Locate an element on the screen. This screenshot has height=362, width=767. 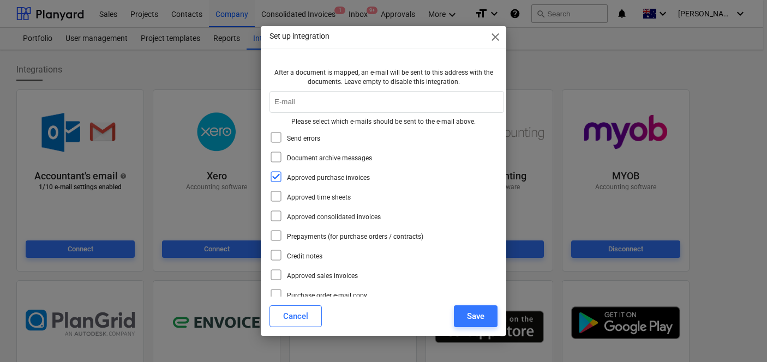
p: Prepayments (for purchase orders / contracts) is located at coordinates (355, 237).